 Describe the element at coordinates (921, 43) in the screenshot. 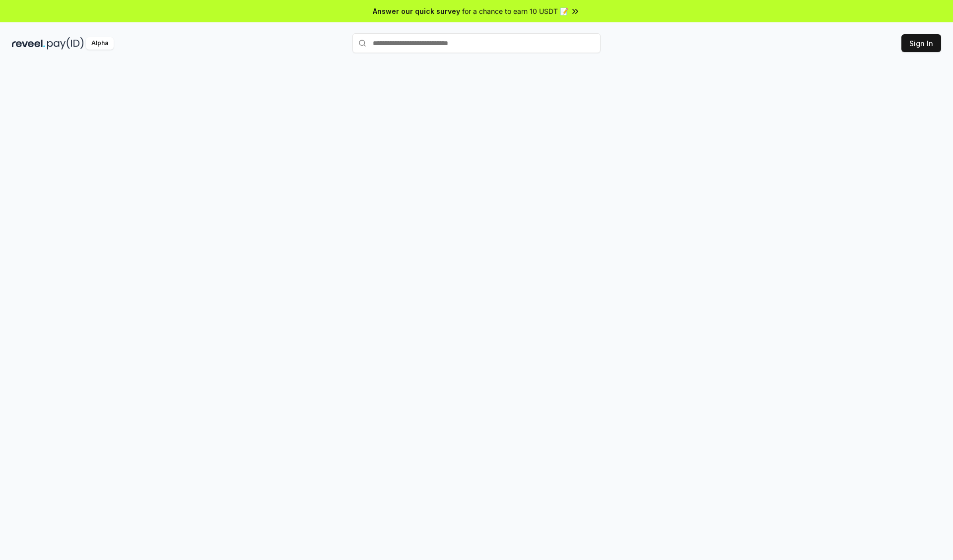

I see `button: Sign In` at that location.